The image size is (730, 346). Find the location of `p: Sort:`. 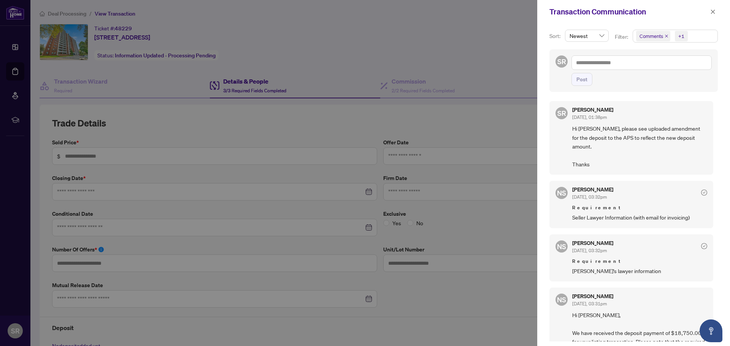

p: Sort: is located at coordinates (555, 36).